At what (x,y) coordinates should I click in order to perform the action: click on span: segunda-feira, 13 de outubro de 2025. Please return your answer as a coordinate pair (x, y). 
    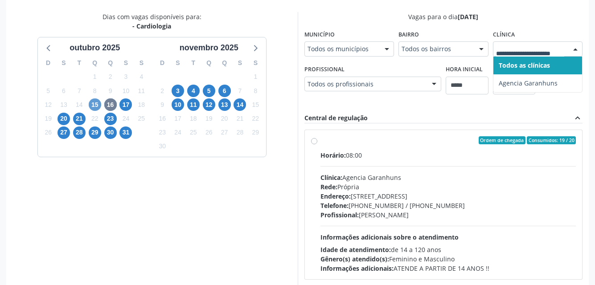
    Looking at the image, I should click on (64, 105).